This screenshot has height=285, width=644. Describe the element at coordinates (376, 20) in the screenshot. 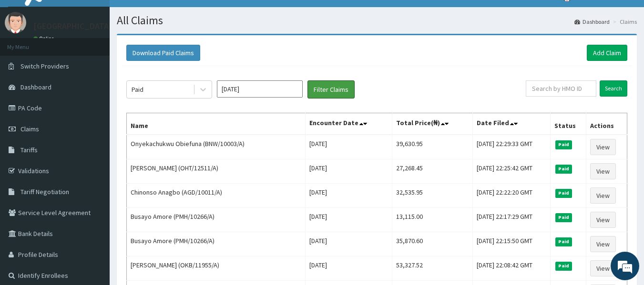

I see `h1: All Claims` at that location.